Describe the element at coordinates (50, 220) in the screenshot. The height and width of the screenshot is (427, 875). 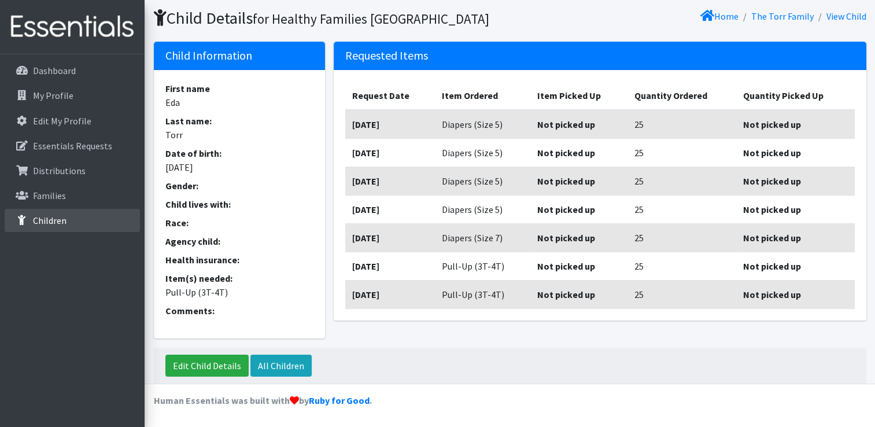
I see `p: Children` at that location.